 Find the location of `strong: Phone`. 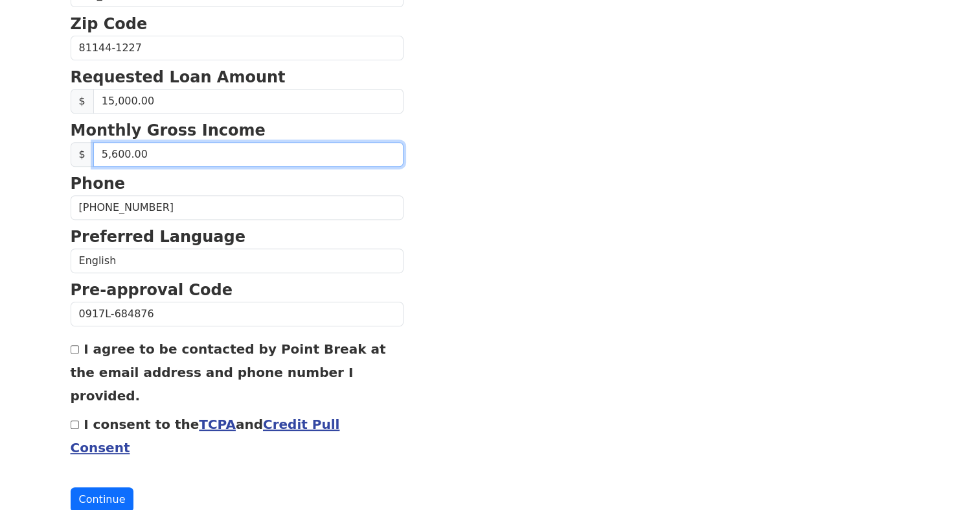

strong: Phone is located at coordinates (98, 183).